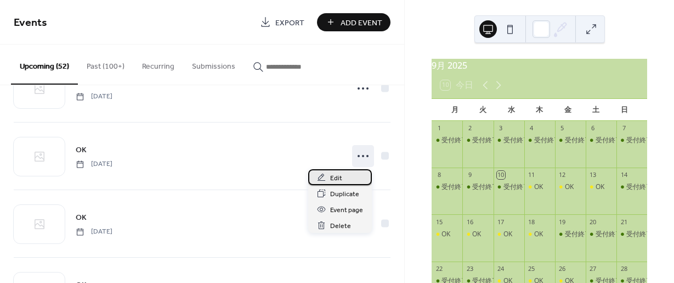 The height and width of the screenshot is (283, 674). I want to click on button: Add Event, so click(354, 22).